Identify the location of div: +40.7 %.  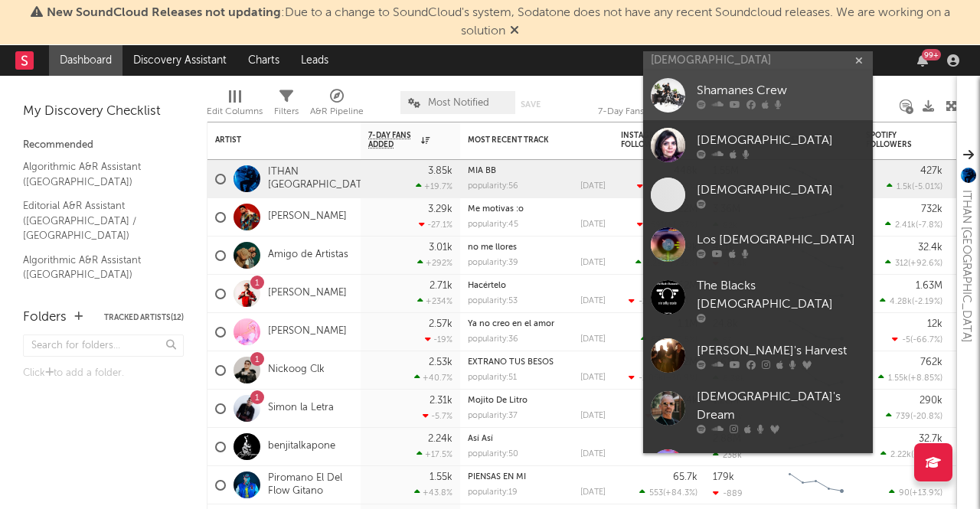
(434, 378).